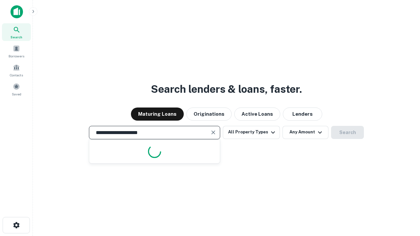  Describe the element at coordinates (16, 70) in the screenshot. I see `a: Contacts` at that location.